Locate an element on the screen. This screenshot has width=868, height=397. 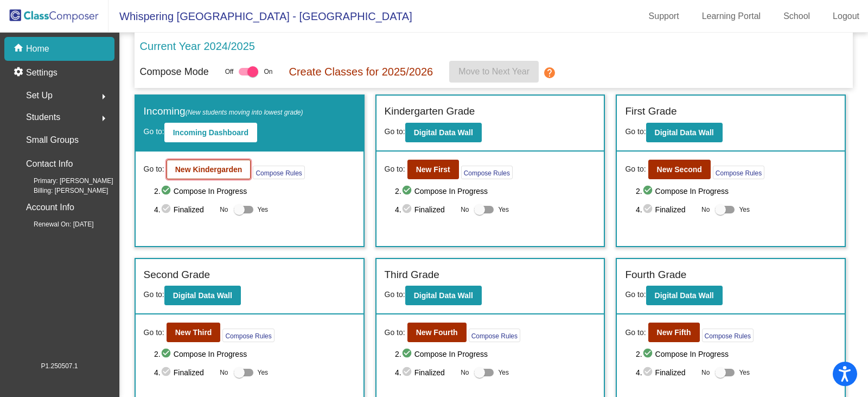
span: Set Up is located at coordinates (39, 95).